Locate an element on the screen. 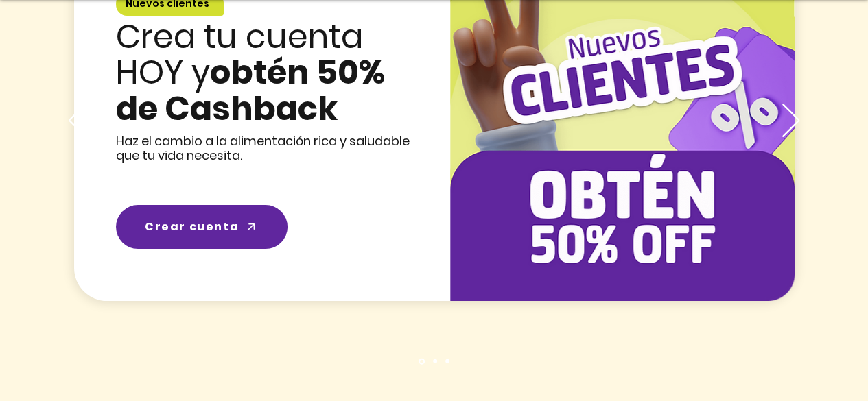 The image size is (868, 401). nav: Diapositivas is located at coordinates (433, 361).